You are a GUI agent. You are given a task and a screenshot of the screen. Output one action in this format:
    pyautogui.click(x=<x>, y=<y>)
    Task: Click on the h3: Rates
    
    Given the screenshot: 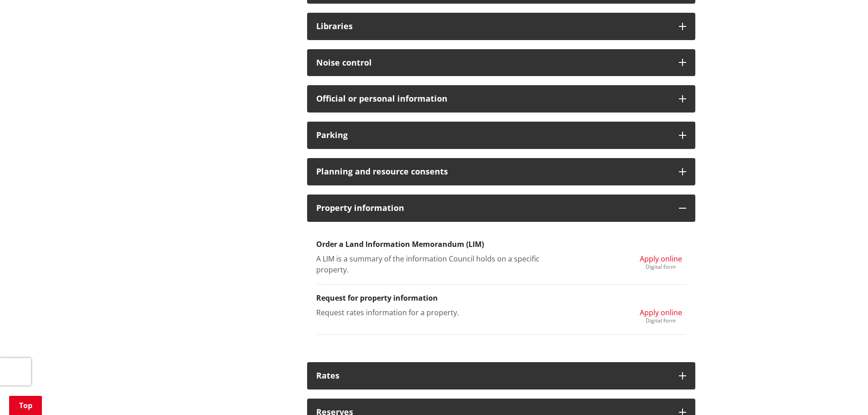 What is the action you would take?
    pyautogui.click(x=493, y=376)
    